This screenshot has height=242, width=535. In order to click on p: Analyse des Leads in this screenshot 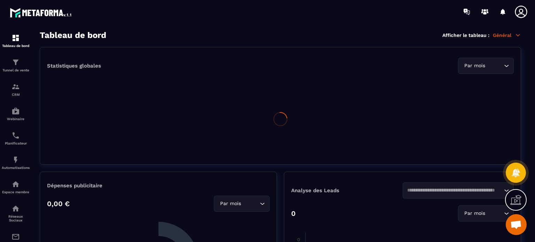, I will do `click(347, 191)`.